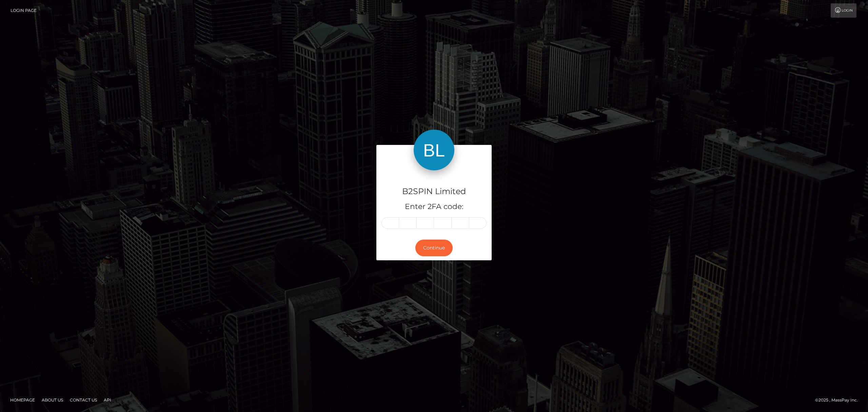 The height and width of the screenshot is (412, 868). Describe the element at coordinates (839, 400) in the screenshot. I see `div: © 2025 , MassPay Inc.` at that location.